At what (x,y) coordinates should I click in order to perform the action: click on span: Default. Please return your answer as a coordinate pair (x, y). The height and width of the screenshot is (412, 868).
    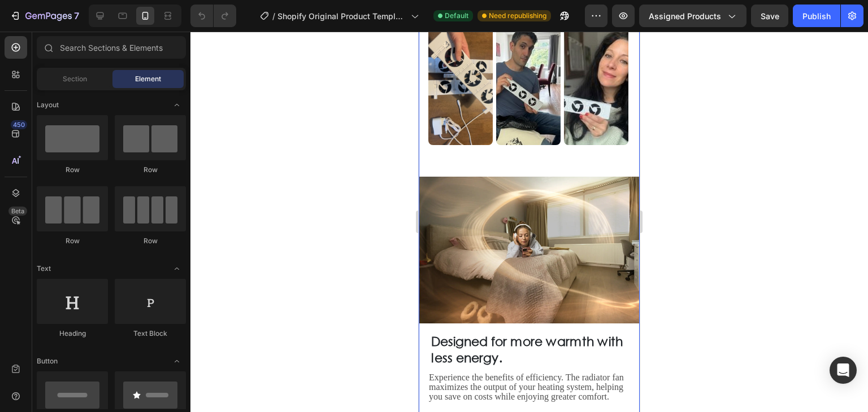
    Looking at the image, I should click on (456, 16).